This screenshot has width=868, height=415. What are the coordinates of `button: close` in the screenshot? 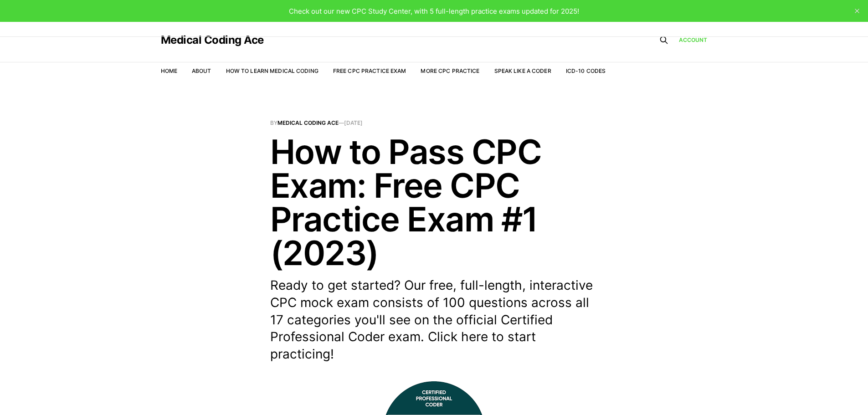 It's located at (857, 11).